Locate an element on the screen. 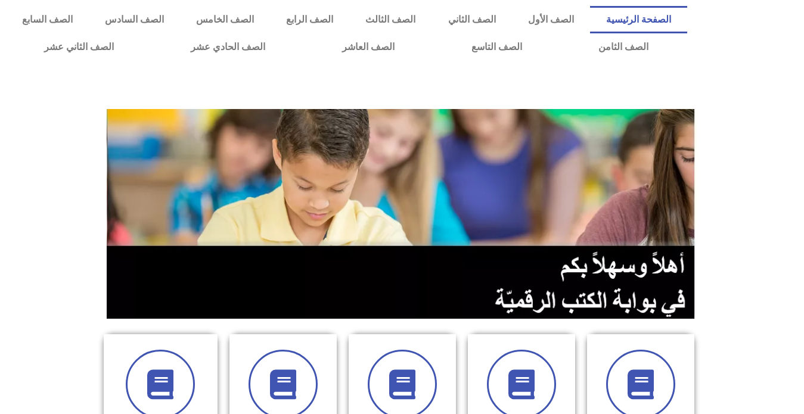 The width and height of the screenshot is (804, 414). a: الصف الخامس is located at coordinates (225, 20).